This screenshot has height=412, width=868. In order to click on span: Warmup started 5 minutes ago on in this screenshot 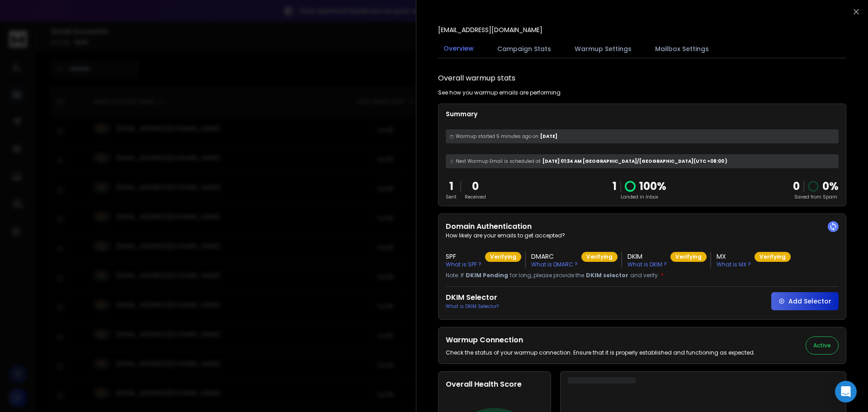, I will do `click(497, 136)`.